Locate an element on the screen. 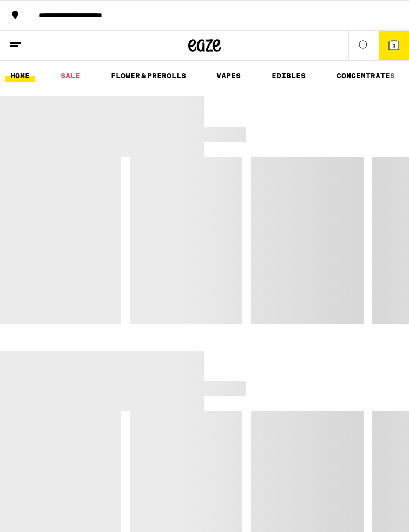 Image resolution: width=409 pixels, height=532 pixels. a: EDIBLES is located at coordinates (289, 75).